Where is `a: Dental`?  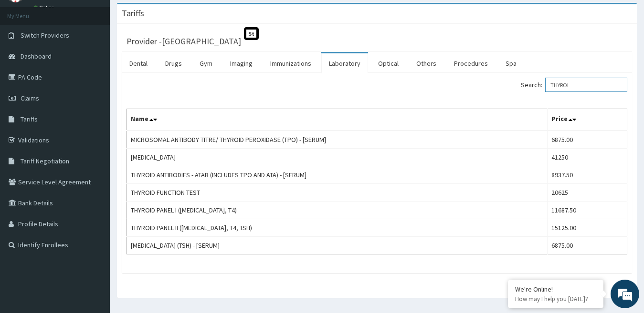 a: Dental is located at coordinates (139, 63).